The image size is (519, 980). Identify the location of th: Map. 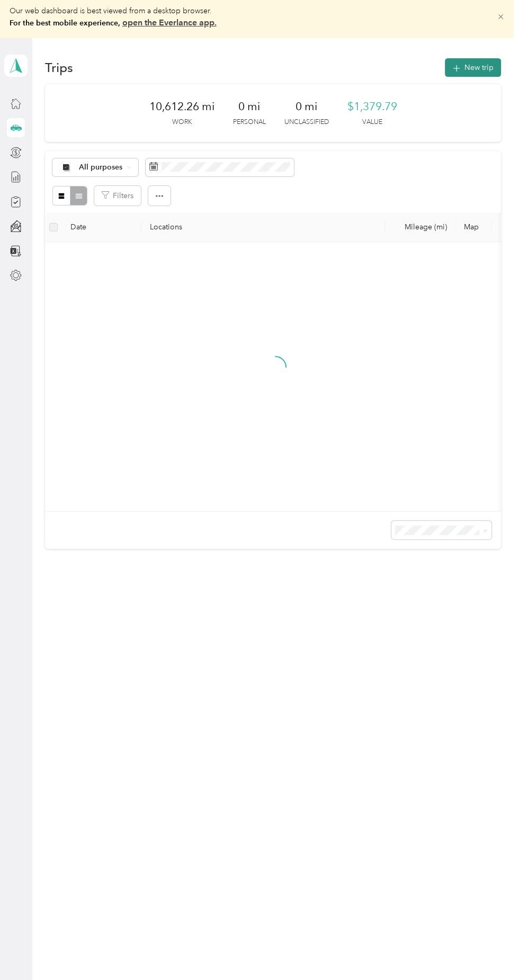
(473, 227).